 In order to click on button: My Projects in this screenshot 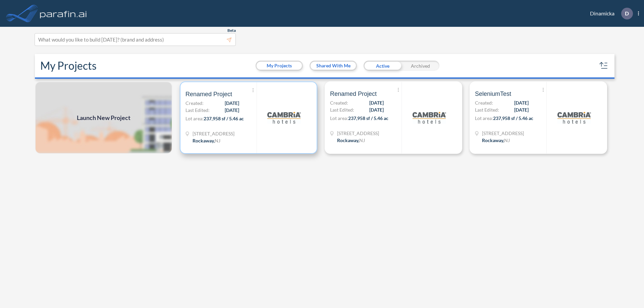, I will do `click(279, 65)`.